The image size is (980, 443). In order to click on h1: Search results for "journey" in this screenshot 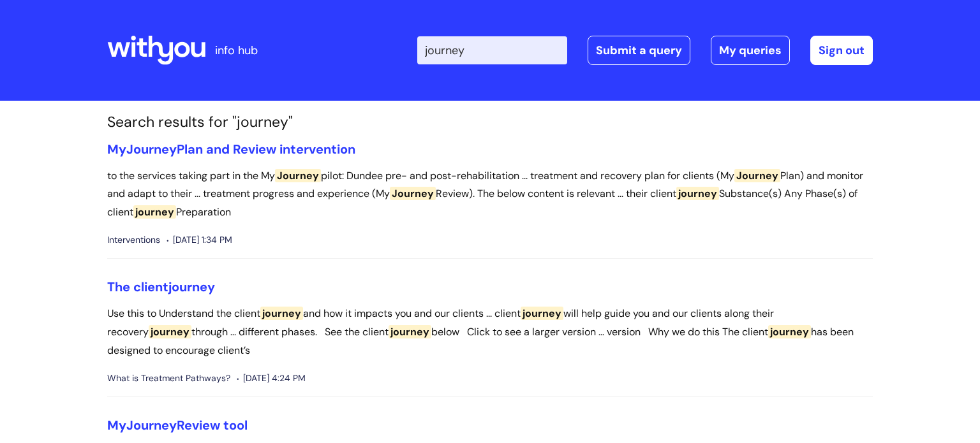, I will do `click(490, 122)`.